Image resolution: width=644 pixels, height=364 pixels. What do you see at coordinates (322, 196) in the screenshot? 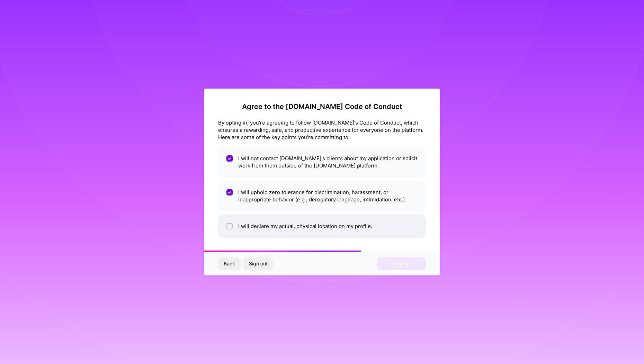
I see `li: I will uphold zero tolerance for discrimination, harassment, or inappropriate behavior (e.g., der...` at bounding box center [322, 196].